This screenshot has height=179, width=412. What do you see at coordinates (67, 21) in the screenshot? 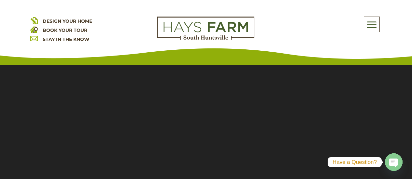
I see `a: DESIGN YOUR HOME` at bounding box center [67, 21].